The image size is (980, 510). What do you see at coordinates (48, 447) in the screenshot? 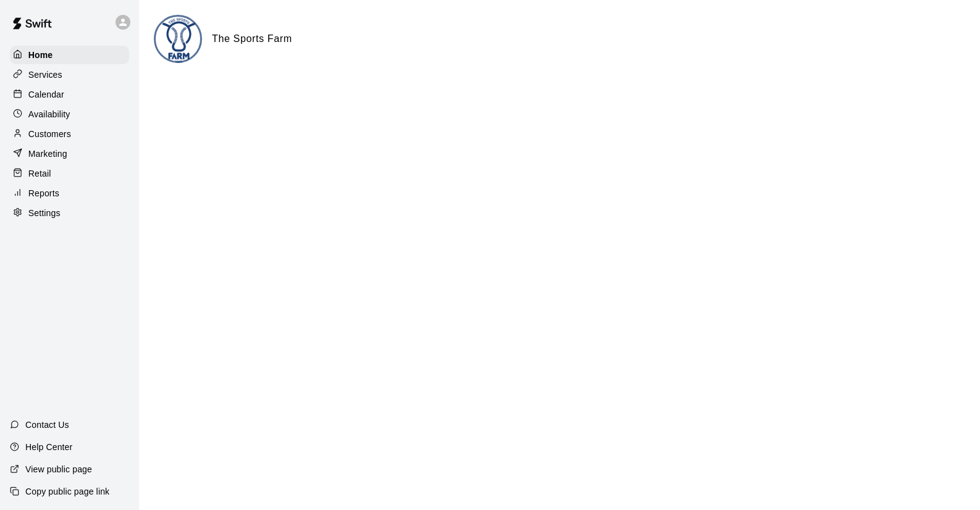
I see `p: Help Center` at bounding box center [48, 447].